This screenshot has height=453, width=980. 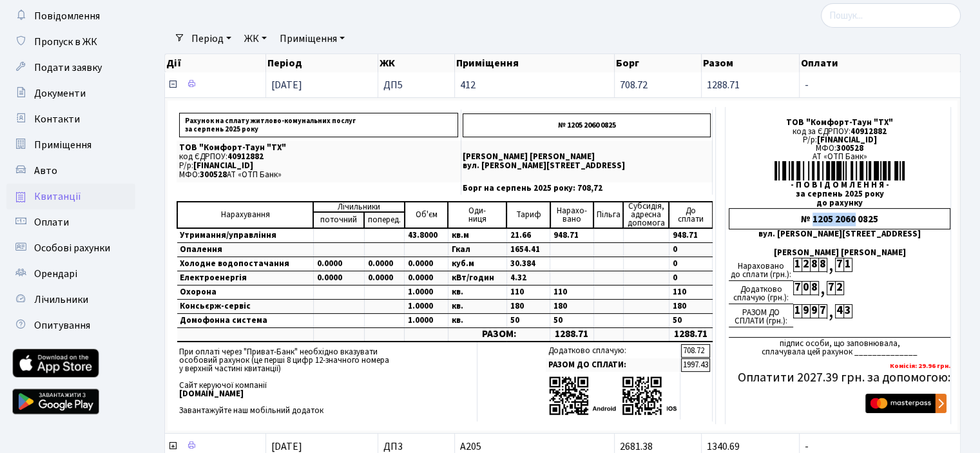 I want to click on b: Комісія: 29.96 грн., so click(x=920, y=366).